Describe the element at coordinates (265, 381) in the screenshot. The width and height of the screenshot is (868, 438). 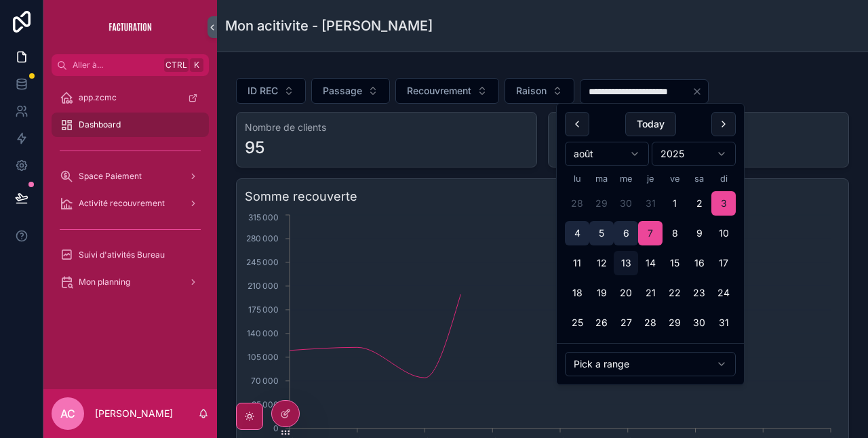
I see `tspan: 70 000` at that location.